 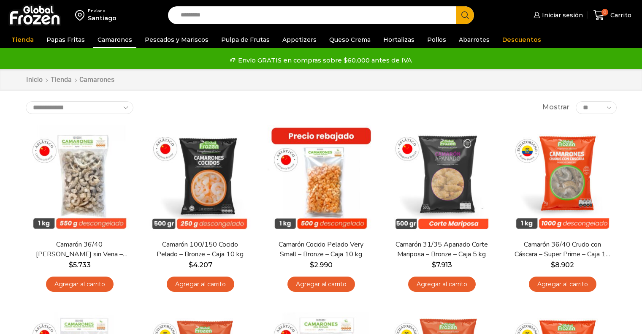 I want to click on a: Papas Fritas, so click(x=65, y=40).